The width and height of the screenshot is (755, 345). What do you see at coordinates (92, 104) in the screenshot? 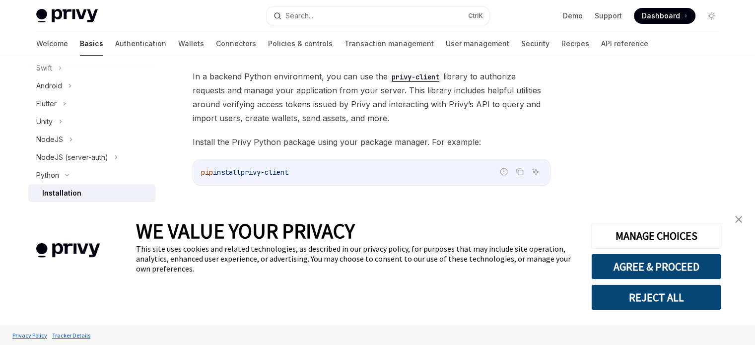
I see `button: Flutter` at bounding box center [92, 104].